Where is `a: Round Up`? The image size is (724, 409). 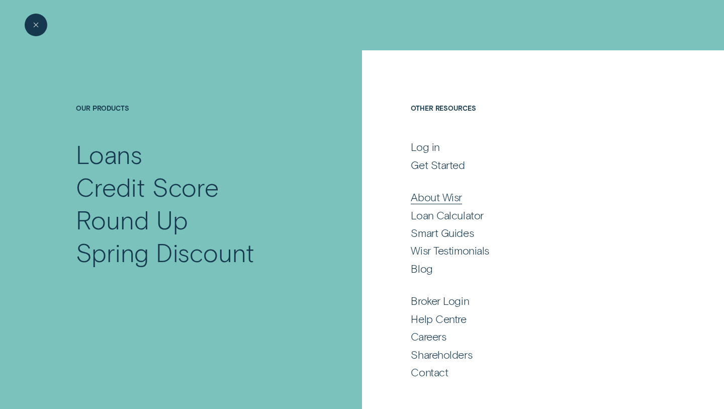
a: Round Up is located at coordinates (192, 219).